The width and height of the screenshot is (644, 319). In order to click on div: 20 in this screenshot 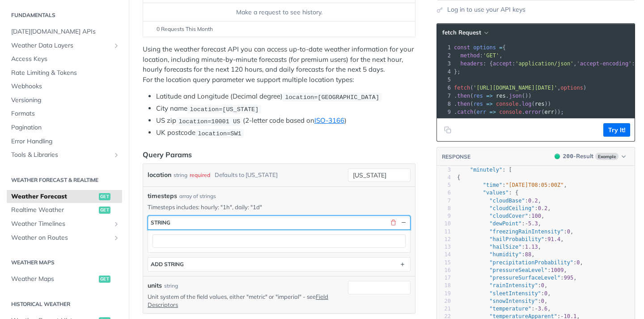, I will do `click(444, 301)`.